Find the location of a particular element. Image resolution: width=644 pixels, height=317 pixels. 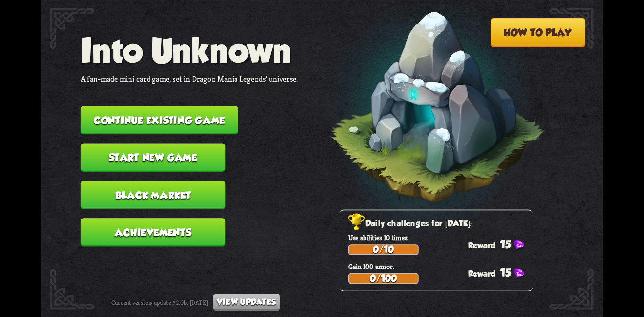

div: 0/10 is located at coordinates (384, 250).